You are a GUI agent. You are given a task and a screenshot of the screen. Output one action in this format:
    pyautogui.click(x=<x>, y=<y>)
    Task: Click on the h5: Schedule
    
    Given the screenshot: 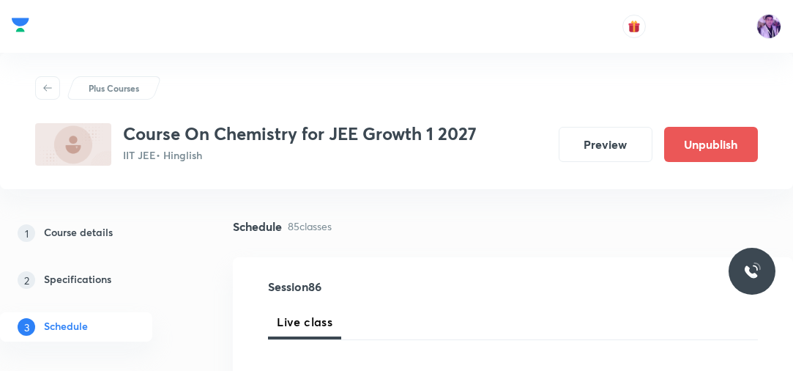 What is the action you would take?
    pyautogui.click(x=66, y=327)
    